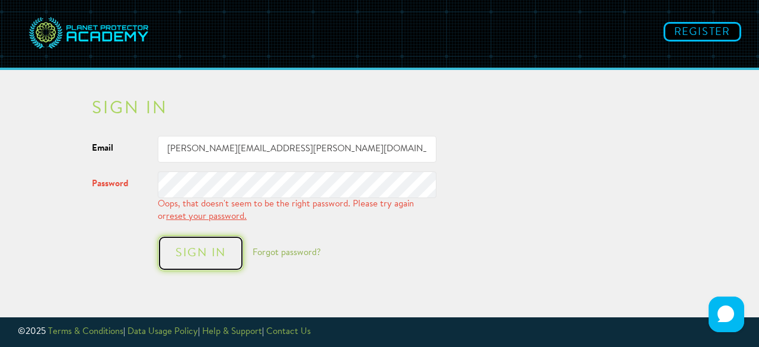 The width and height of the screenshot is (759, 347). I want to click on a: Contact Us, so click(288, 331).